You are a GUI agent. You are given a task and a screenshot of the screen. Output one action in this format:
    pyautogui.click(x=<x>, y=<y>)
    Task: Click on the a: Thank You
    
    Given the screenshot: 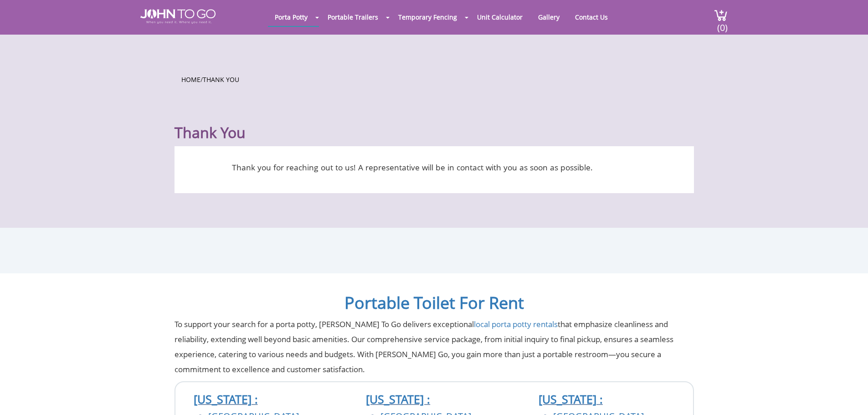 What is the action you would take?
    pyautogui.click(x=221, y=79)
    